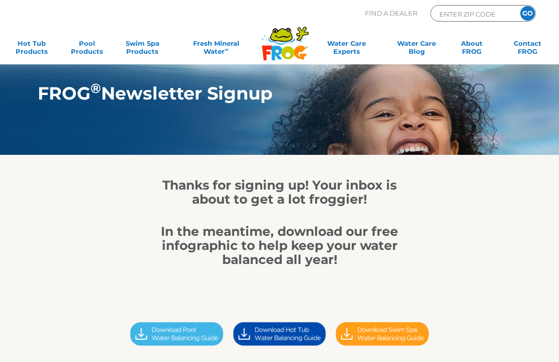 The width and height of the screenshot is (559, 362). Describe the element at coordinates (382, 334) in the screenshot. I see `img: Download Button (Swim Spa)` at that location.